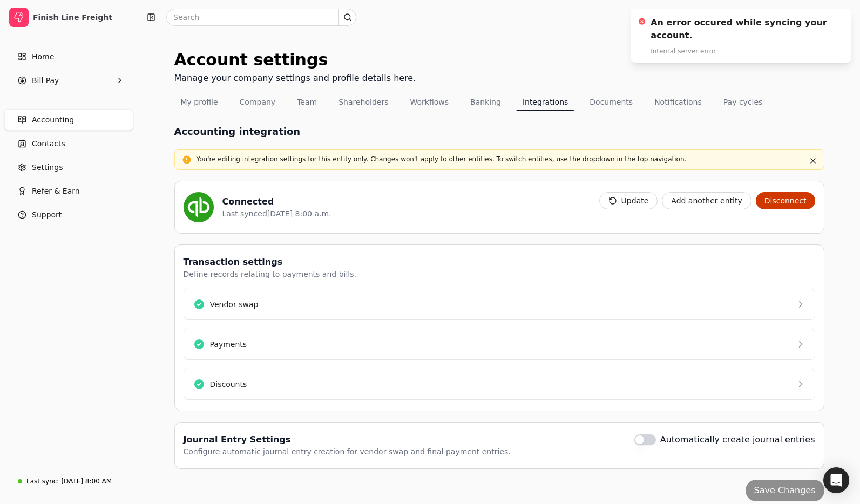 The image size is (860, 504). I want to click on h1: Accounting integration, so click(237, 131).